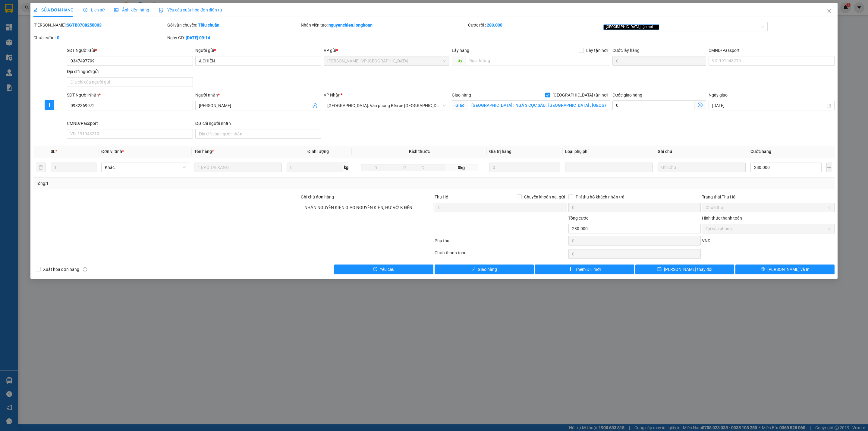  I want to click on span: Yêu cầu xuất hóa đơn điện tử, so click(191, 10).